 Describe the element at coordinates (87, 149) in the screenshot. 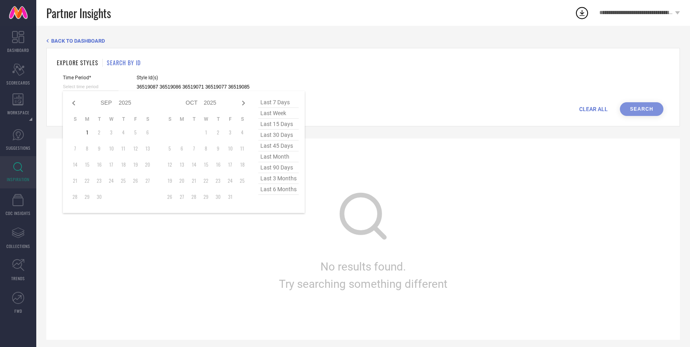

I see `td: Mon Sep 08 2025` at that location.